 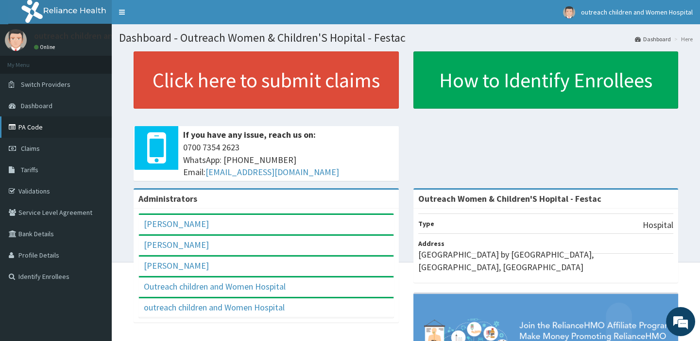 What do you see at coordinates (431, 244) in the screenshot?
I see `b: Address` at bounding box center [431, 244].